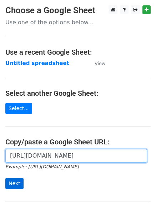  What do you see at coordinates (97, 63) in the screenshot?
I see `a: View` at bounding box center [97, 63].